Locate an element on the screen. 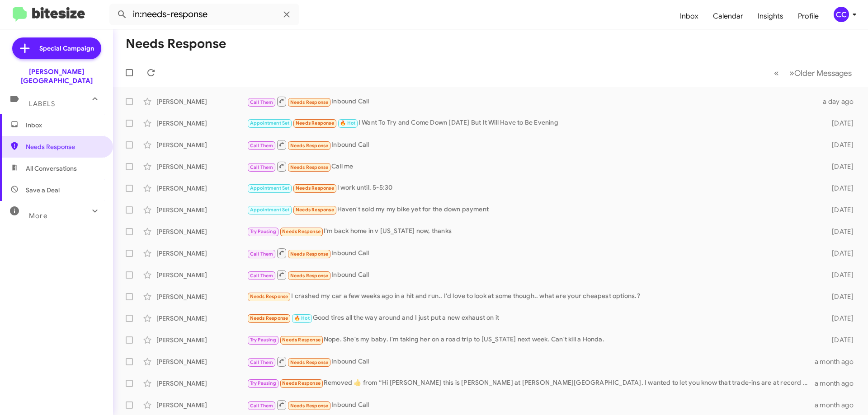  div: Good tires all the way around and I just put a new exhaust on it is located at coordinates (532, 318).